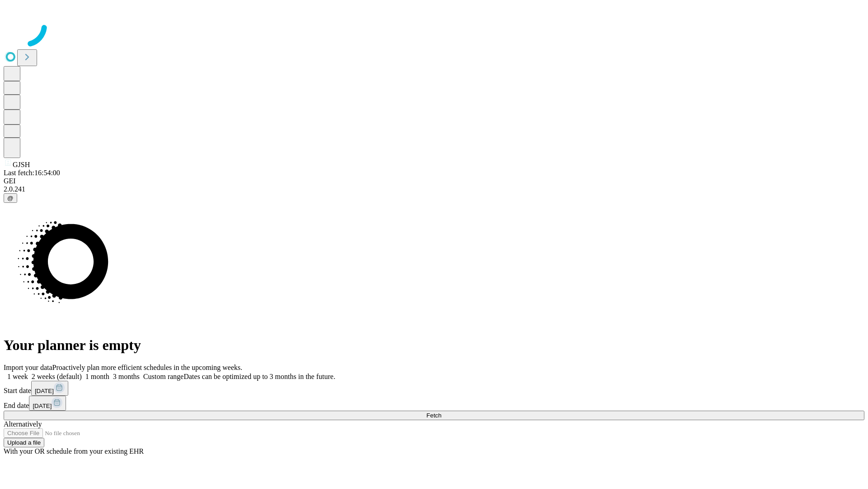  I want to click on span: Import your data, so click(28, 367).